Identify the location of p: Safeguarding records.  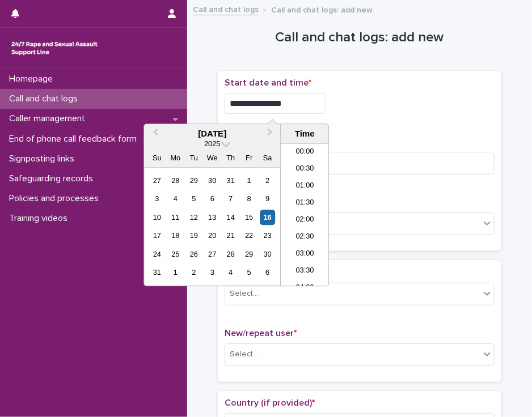
(53, 179).